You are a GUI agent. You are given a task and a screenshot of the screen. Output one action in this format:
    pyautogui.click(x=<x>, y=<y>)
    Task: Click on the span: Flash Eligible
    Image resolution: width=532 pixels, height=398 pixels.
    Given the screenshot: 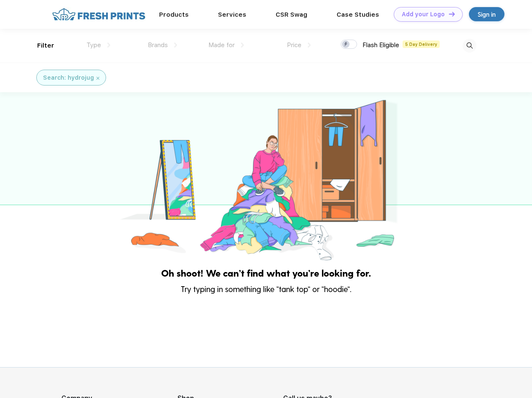 What is the action you would take?
    pyautogui.click(x=380, y=45)
    